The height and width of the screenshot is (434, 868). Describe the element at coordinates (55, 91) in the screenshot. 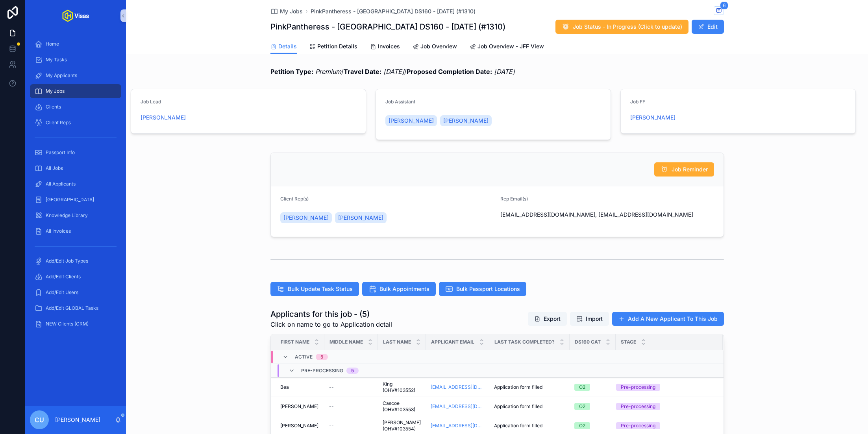

I see `span: My Jobs` at that location.